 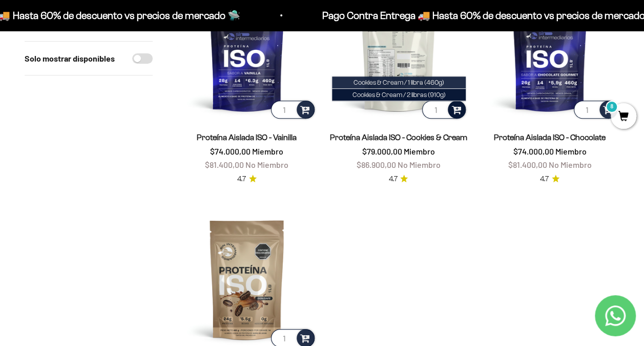 I want to click on span: $86.900,00, so click(x=376, y=164).